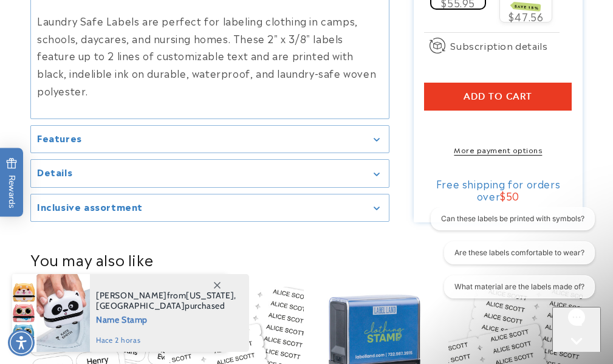 The image size is (613, 364). I want to click on span: Subscription details, so click(499, 46).